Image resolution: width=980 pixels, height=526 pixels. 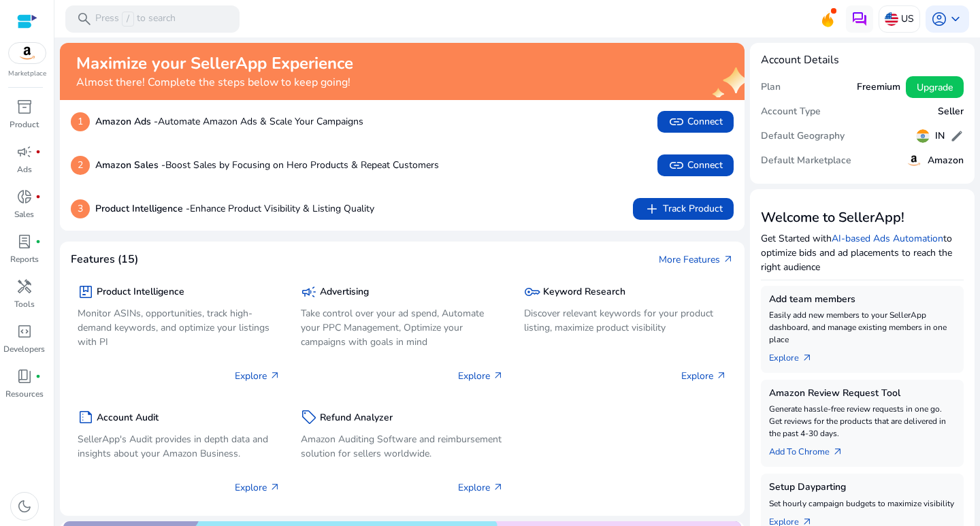 I want to click on p: Reports, so click(x=25, y=259).